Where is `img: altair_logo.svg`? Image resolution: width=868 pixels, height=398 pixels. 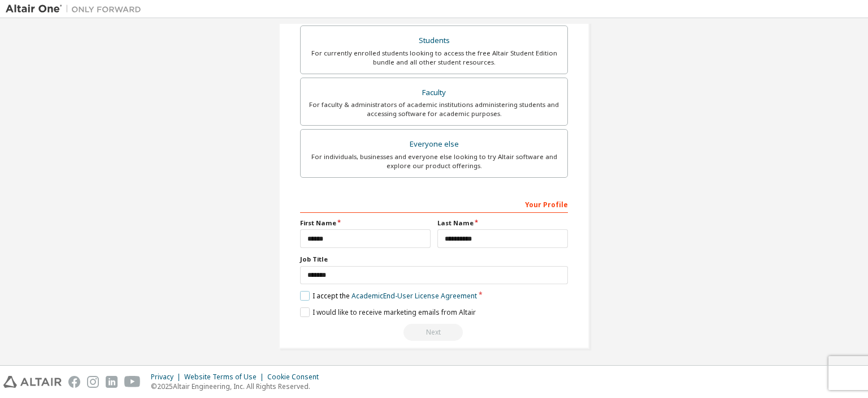 img: altair_logo.svg is located at coordinates (32, 381).